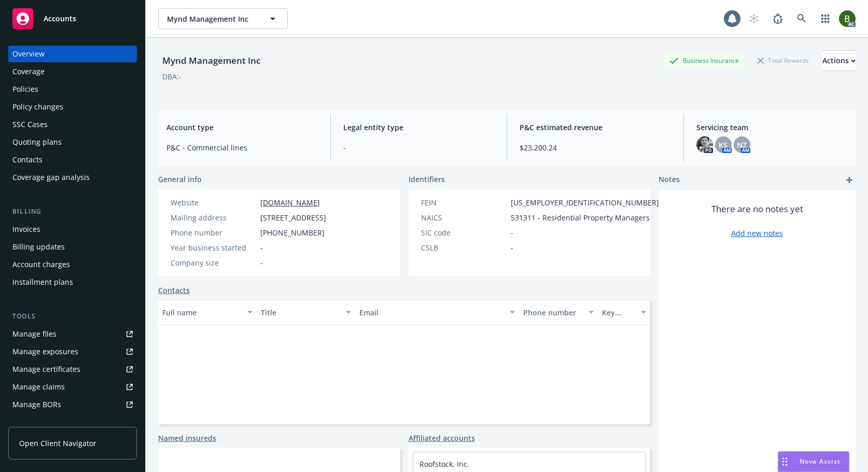  I want to click on div: Tools, so click(73, 316).